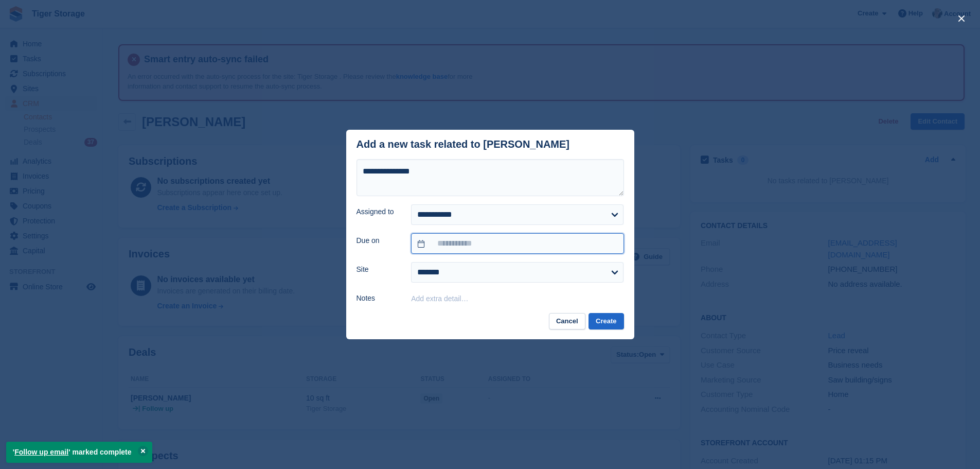 The height and width of the screenshot is (469, 980). What do you see at coordinates (378, 240) in the screenshot?
I see `label: Due on` at bounding box center [378, 240].